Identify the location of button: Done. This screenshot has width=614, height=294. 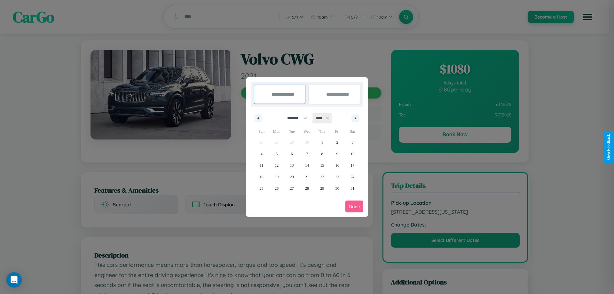
(354, 206).